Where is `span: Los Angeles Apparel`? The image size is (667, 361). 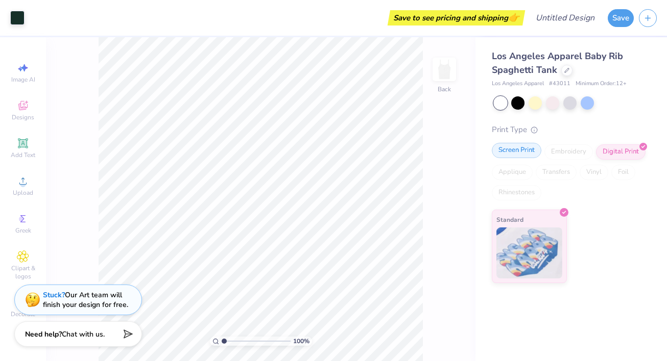
span: Los Angeles Apparel is located at coordinates (518, 84).